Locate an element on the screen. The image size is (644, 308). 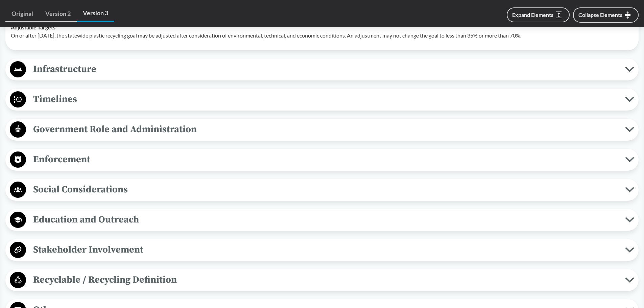
button: Government Role and Administration is located at coordinates (322, 129).